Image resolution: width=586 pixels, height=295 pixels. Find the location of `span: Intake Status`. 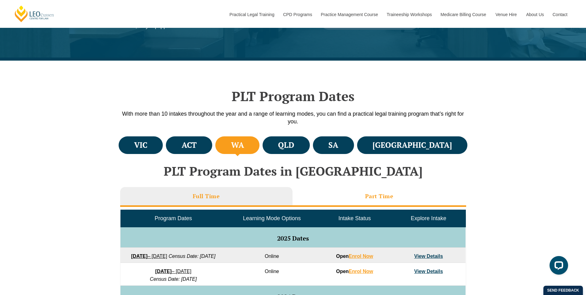

span: Intake Status is located at coordinates (354, 218).